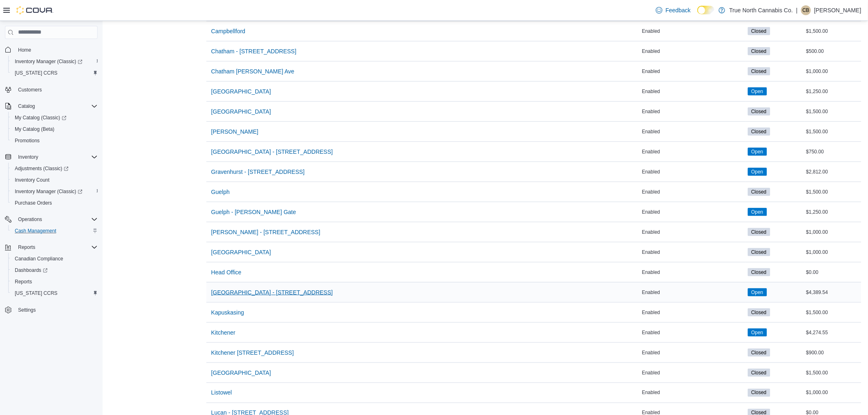 This screenshot has width=868, height=415. What do you see at coordinates (55, 203) in the screenshot?
I see `button: Purchase Orders` at bounding box center [55, 203].